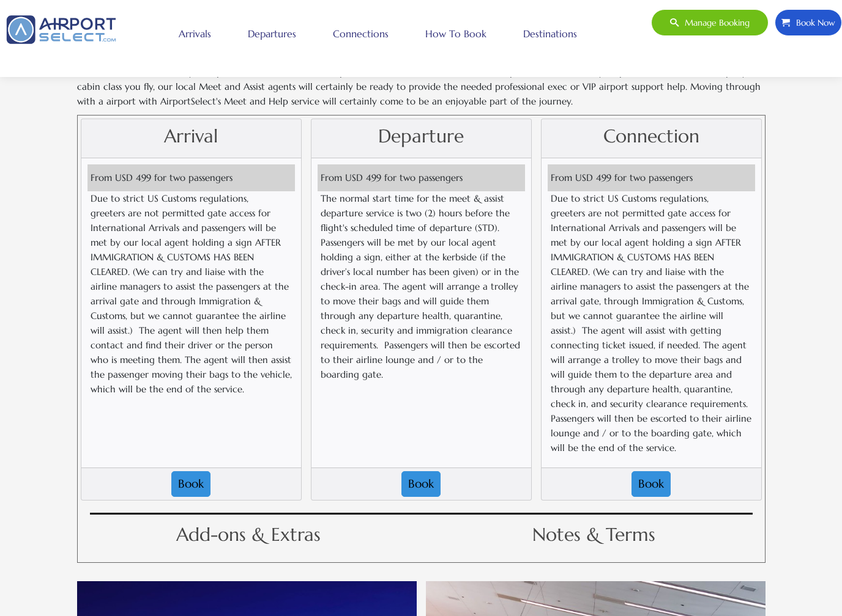  Describe the element at coordinates (361, 34) in the screenshot. I see `a: Connections` at that location.